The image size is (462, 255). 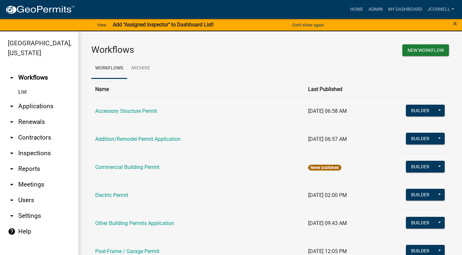 What do you see at coordinates (198, 89) in the screenshot?
I see `th: Name` at bounding box center [198, 89].